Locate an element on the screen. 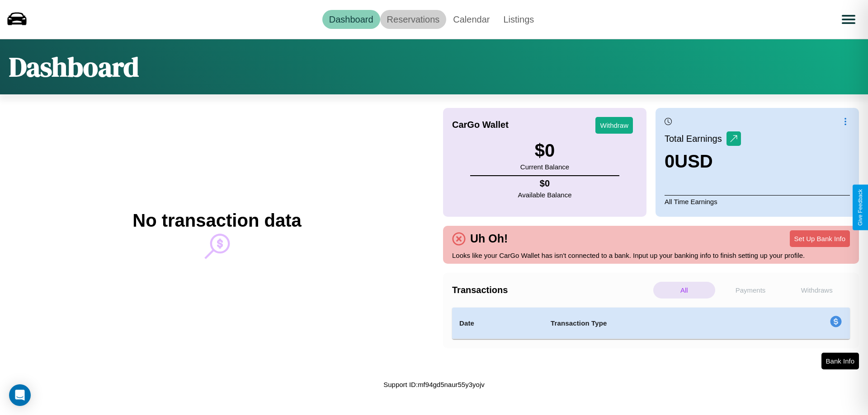 This screenshot has width=868, height=415. p: Looks like your CarGo Wallet has isn't connected to a bank. Input up your banking info to finish ... is located at coordinates (651, 256).